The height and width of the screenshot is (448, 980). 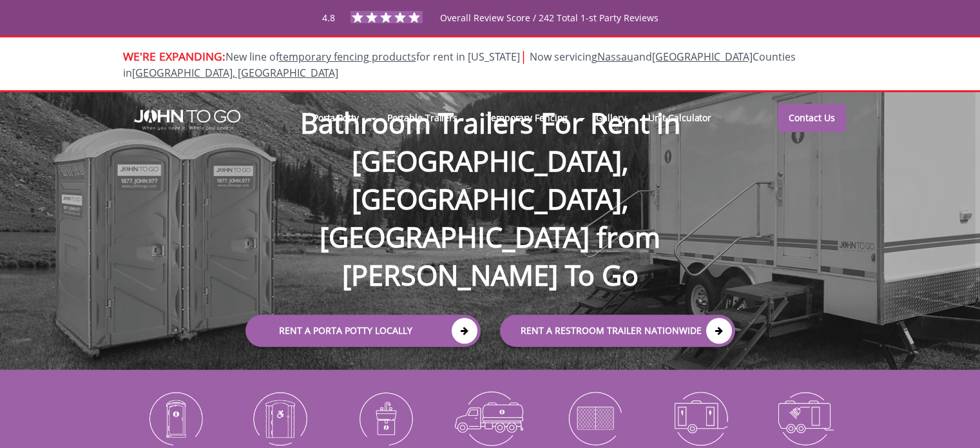 What do you see at coordinates (549, 30) in the screenshot?
I see `span: Overall Review Score / 242 Total 1-st Party Reviews` at bounding box center [549, 30].